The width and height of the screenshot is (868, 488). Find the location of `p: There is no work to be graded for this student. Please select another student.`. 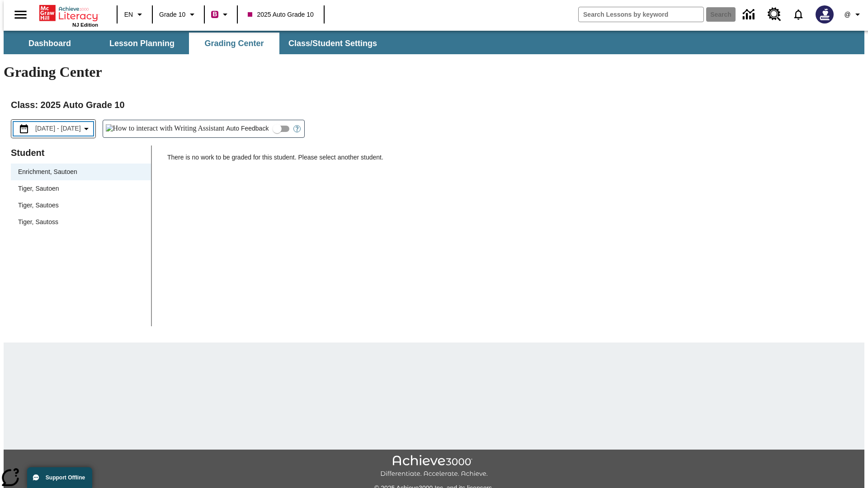

p: There is no work to be graded for this student. Please select another student. is located at coordinates (512, 161).